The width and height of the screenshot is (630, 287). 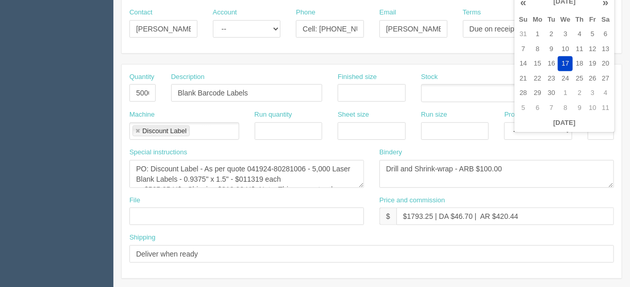 I want to click on textarea: Drill and Shrink-wrap - ARB $100.00, so click(x=496, y=174).